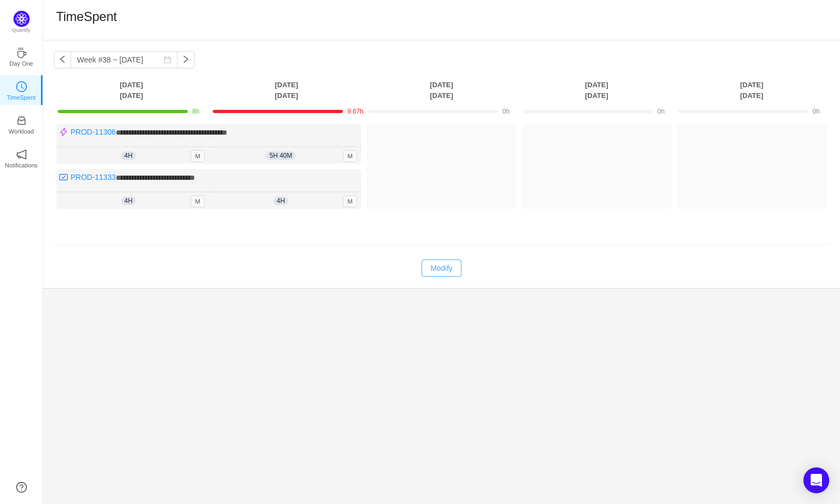 The image size is (840, 504). I want to click on span: 8h, so click(196, 111).